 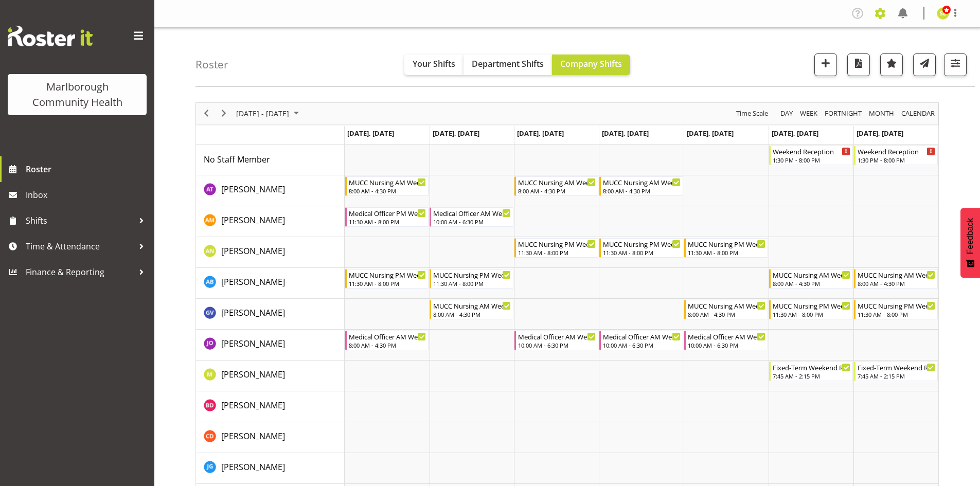 I want to click on div: previous period, so click(x=206, y=114).